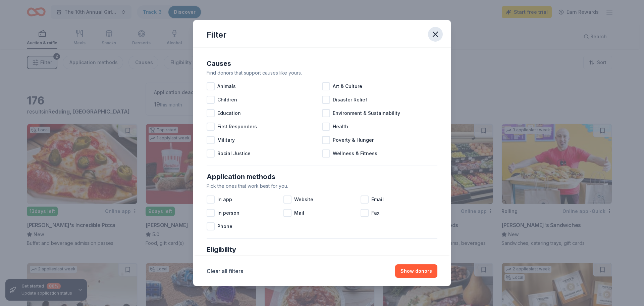 The image size is (644, 306). What do you see at coordinates (322, 249) in the screenshot?
I see `div: Eligibility` at bounding box center [322, 249].